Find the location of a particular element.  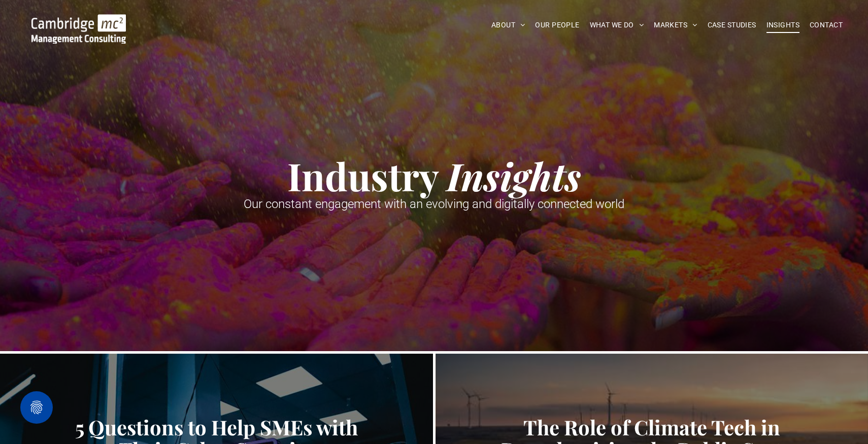

strong: Industry is located at coordinates (363, 176).